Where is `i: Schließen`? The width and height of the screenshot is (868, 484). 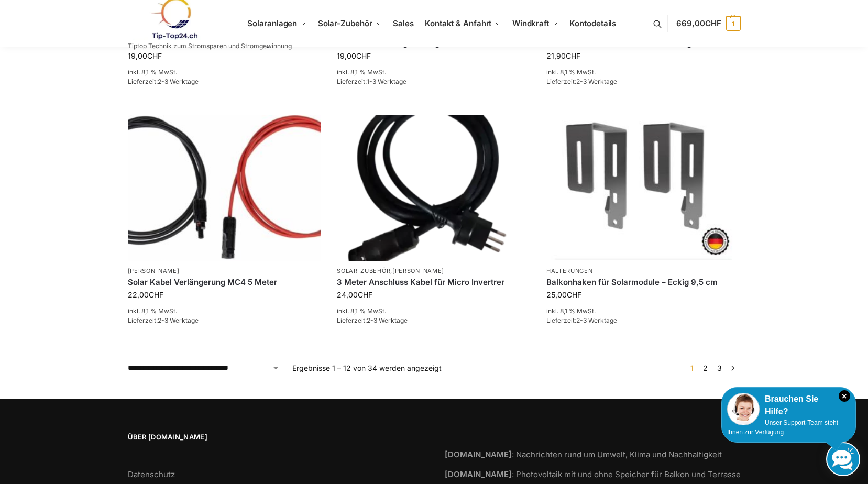
i: Schließen is located at coordinates (845, 396).